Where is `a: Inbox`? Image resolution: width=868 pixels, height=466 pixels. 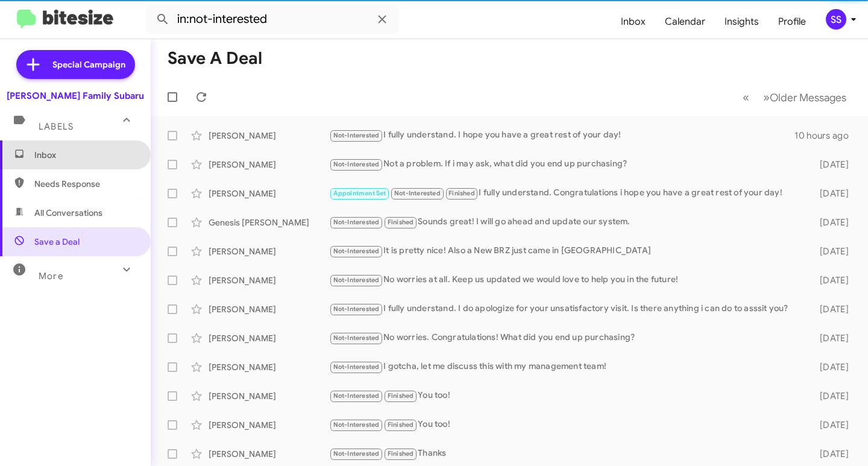
a: Inbox is located at coordinates (632, 21).